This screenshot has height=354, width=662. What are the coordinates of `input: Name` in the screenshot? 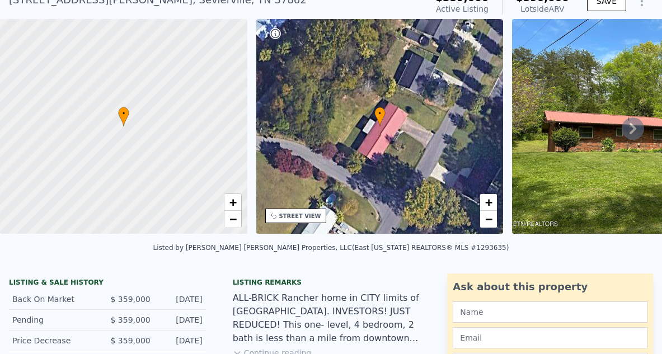 It's located at (550, 312).